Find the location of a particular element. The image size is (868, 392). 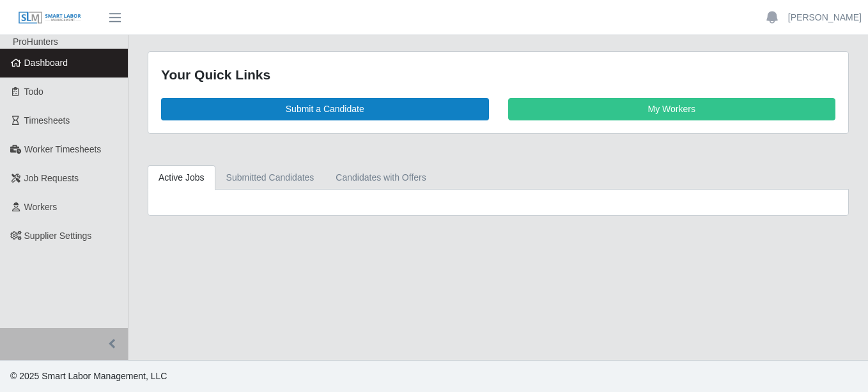

a: Active Jobs is located at coordinates (181, 177).